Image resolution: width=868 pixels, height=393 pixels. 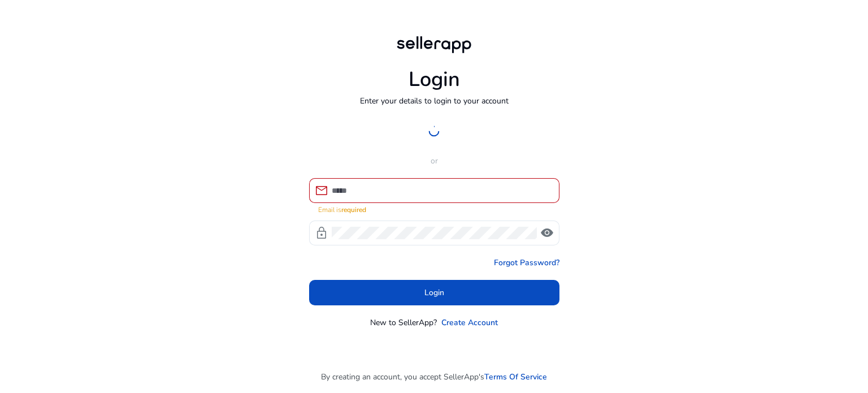 I want to click on a: Create Account, so click(x=470, y=322).